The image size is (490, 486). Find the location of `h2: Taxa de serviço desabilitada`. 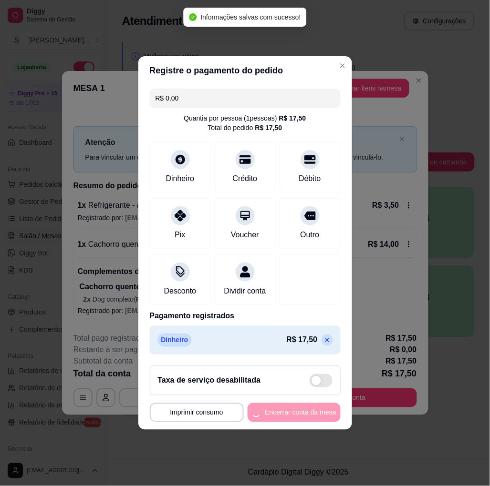

h2: Taxa de serviço desabilitada is located at coordinates (209, 381).